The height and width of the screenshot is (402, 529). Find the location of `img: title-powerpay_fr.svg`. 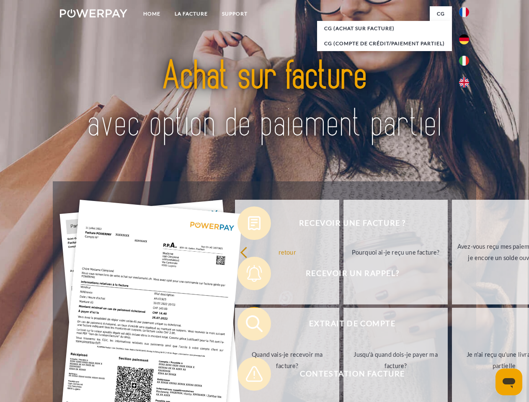

img: title-powerpay_fr.svg is located at coordinates (264, 100).